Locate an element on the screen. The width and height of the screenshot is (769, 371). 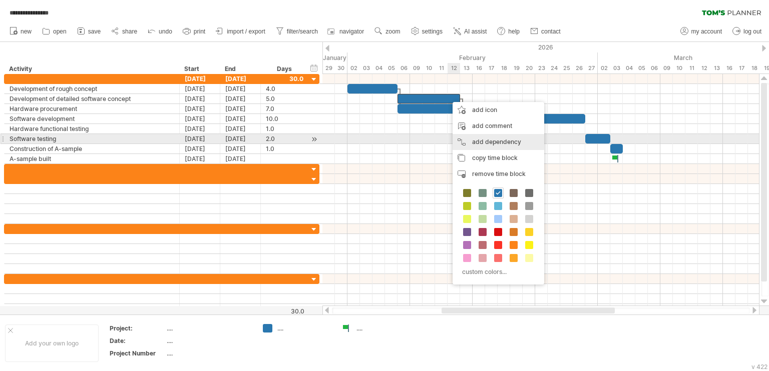
div: Wednesday, 4 March 2026 is located at coordinates (629, 68).